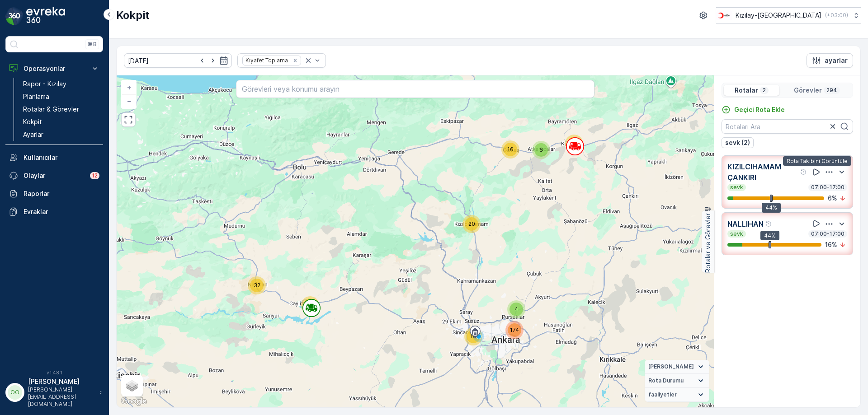  What do you see at coordinates (833, 198) in the screenshot?
I see `p: 6 %` at bounding box center [833, 198].